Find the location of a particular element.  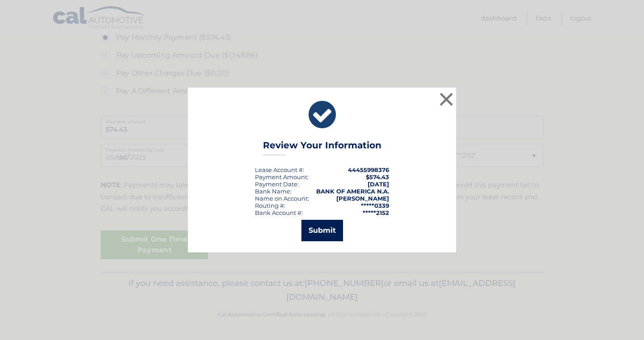

span: $574.43 is located at coordinates (378, 177).